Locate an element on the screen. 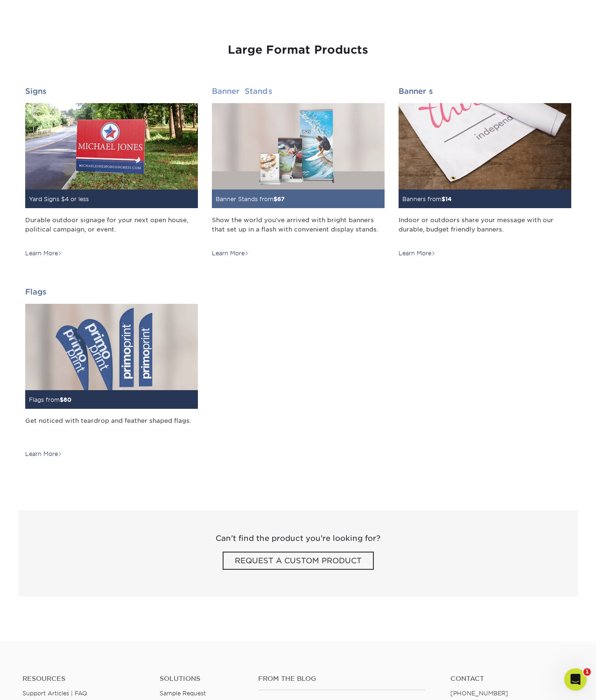 The height and width of the screenshot is (700, 596). img: Flags is located at coordinates (111, 347).